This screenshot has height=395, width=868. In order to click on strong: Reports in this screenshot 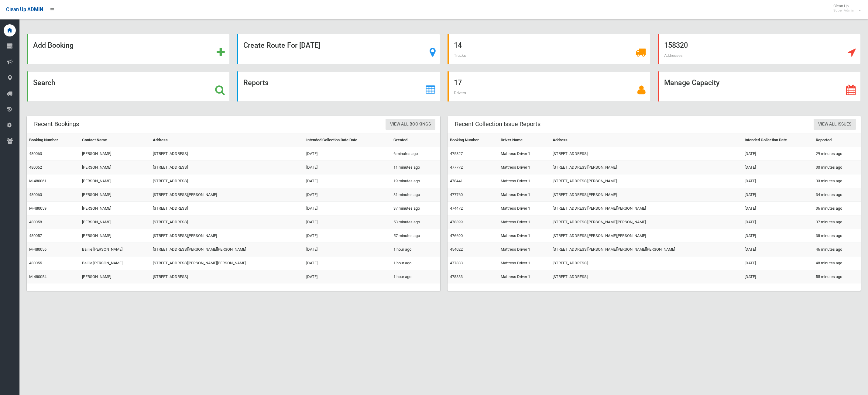, I will do `click(256, 83)`.